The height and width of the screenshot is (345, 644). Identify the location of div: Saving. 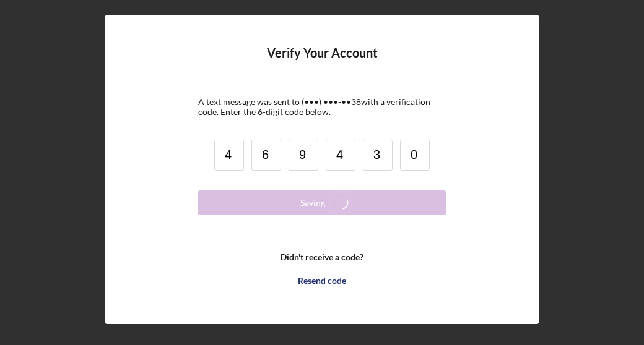
(313, 202).